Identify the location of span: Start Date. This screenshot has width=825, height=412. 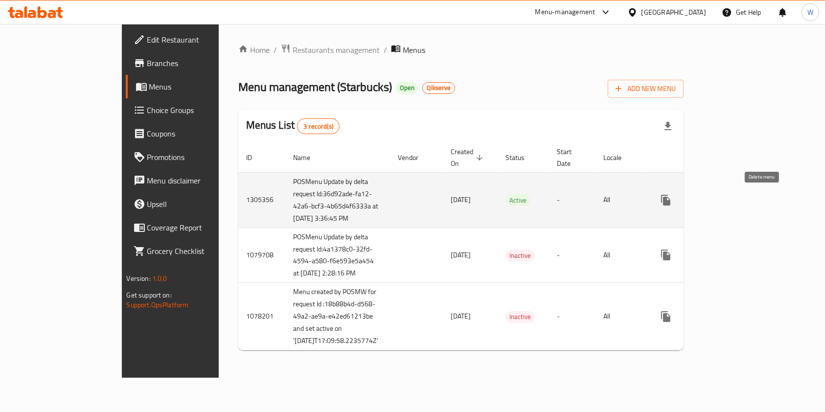
(570, 157).